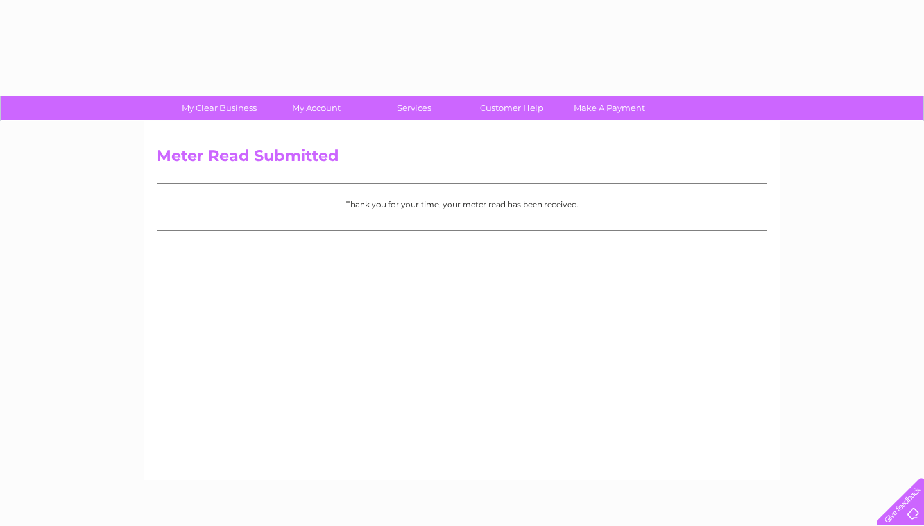 This screenshot has height=526, width=924. Describe the element at coordinates (462, 159) in the screenshot. I see `h2: Meter Read Submitted` at that location.